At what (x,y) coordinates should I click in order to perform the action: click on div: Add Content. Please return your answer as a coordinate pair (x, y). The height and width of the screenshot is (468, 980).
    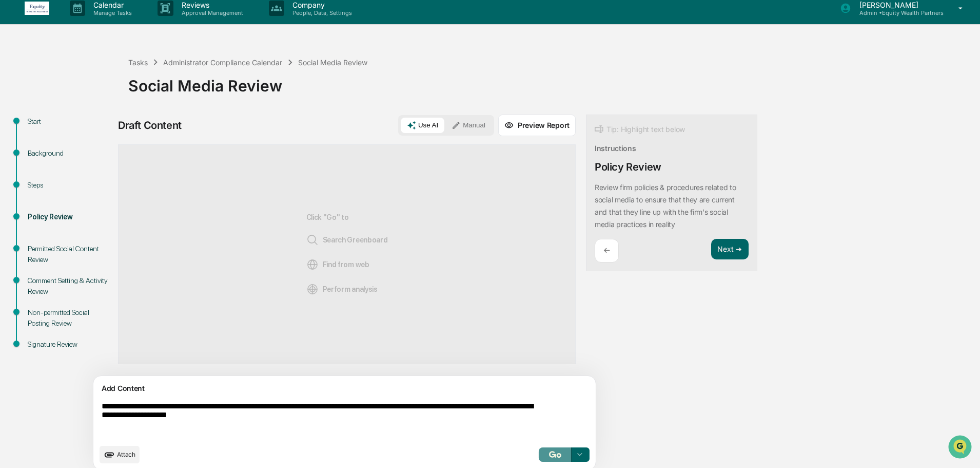
    Looking at the image, I should click on (344, 388).